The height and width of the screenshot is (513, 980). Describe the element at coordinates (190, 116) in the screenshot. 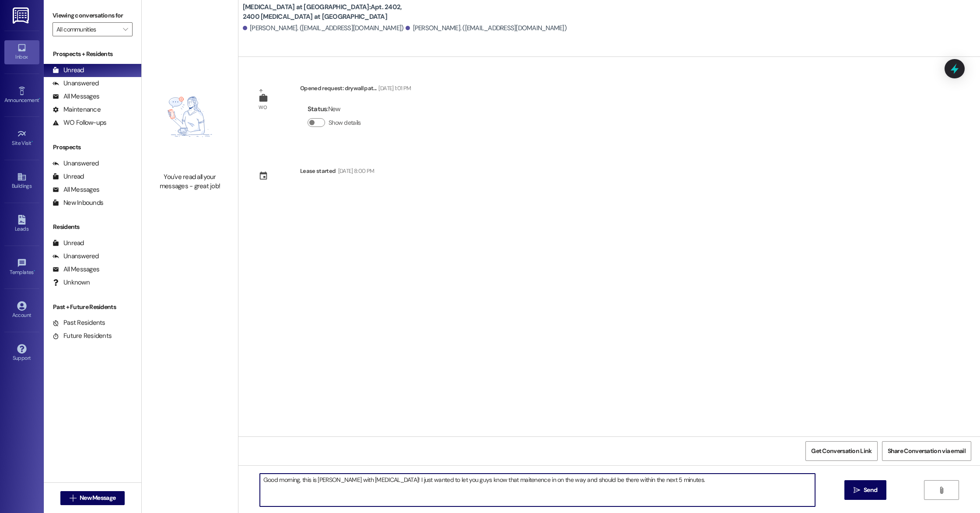

I see `img: empty-state` at that location.